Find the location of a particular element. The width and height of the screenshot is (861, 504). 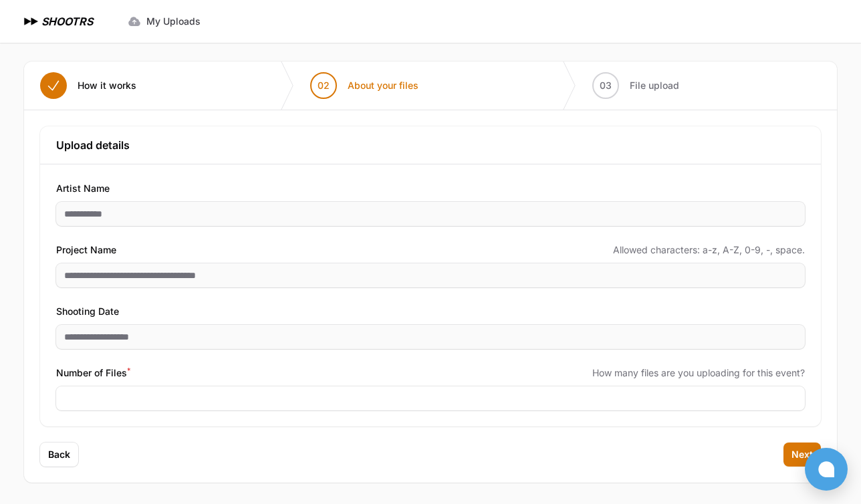

button: Back is located at coordinates (59, 455).